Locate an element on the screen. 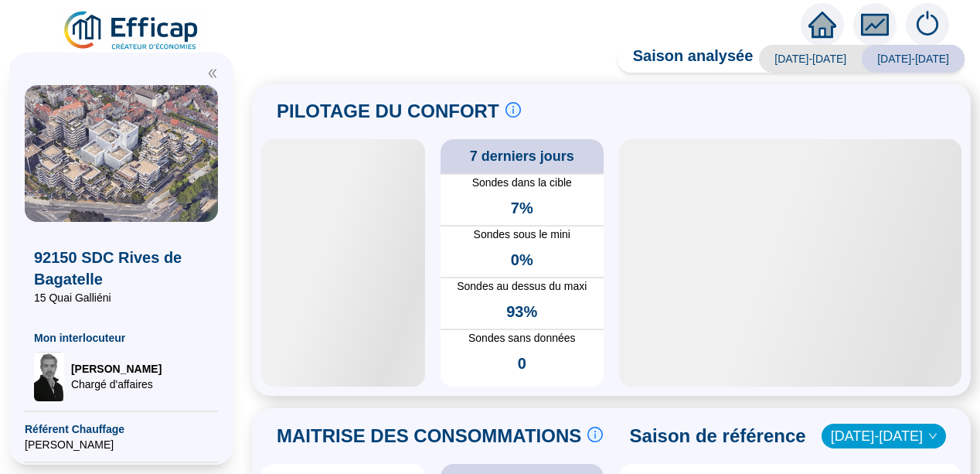 This screenshot has height=474, width=980. span: Sondes sans données is located at coordinates (523, 338).